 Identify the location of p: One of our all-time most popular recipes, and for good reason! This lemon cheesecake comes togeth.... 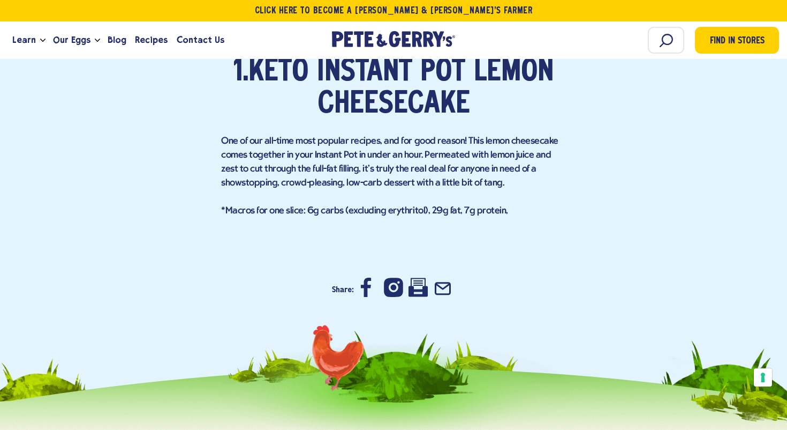
(394, 162).